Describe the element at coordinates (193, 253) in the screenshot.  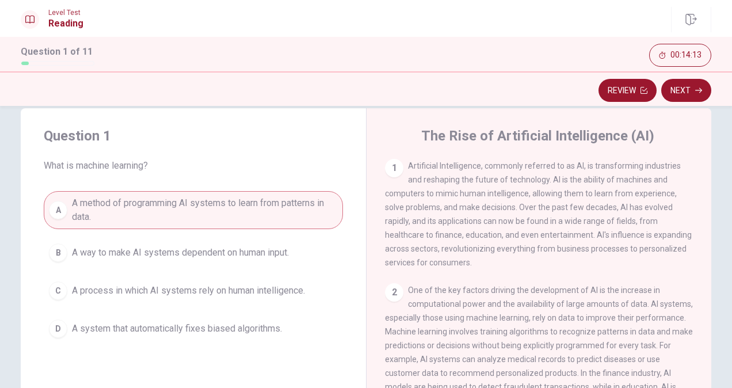
I see `button: BA way to make AI systems dependent on human input.` at that location.